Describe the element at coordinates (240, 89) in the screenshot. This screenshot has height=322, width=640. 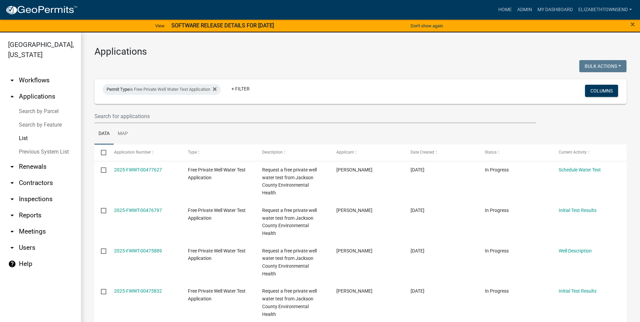
I see `a: + Filter` at that location.